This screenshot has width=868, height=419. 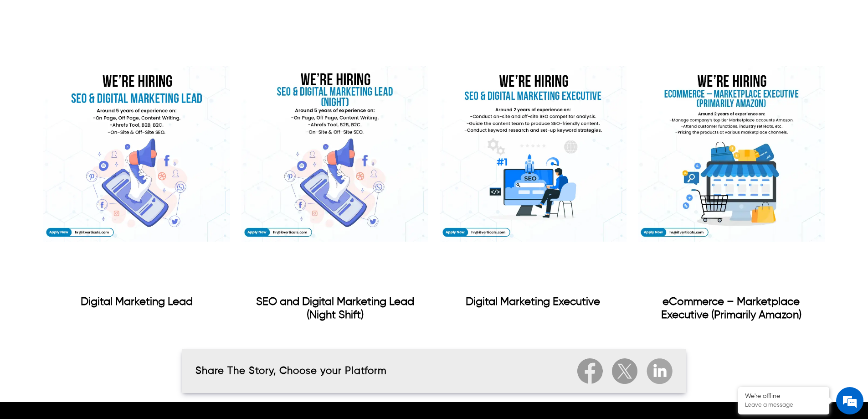 What do you see at coordinates (625, 371) in the screenshot?
I see `a: Twitter` at bounding box center [625, 371].